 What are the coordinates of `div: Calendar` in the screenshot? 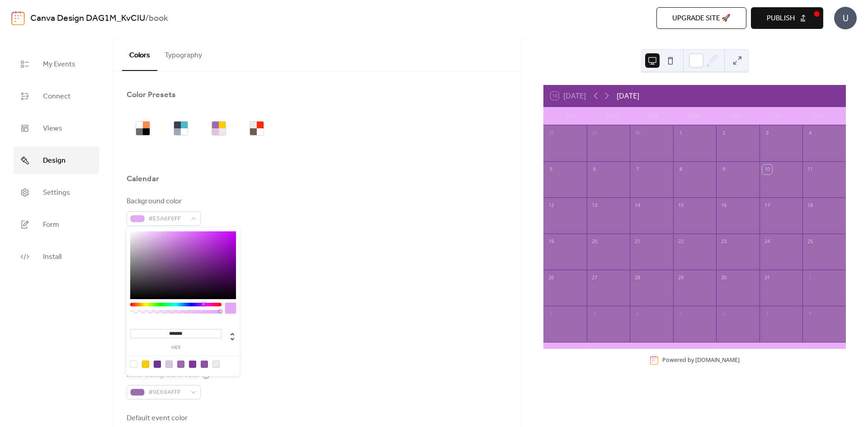 It's located at (143, 179).